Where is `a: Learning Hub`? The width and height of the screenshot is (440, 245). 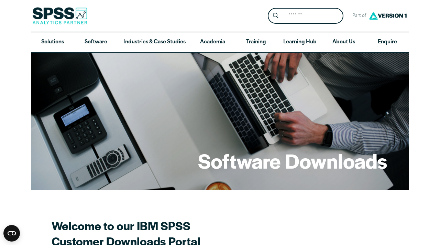 a: Learning Hub is located at coordinates (300, 42).